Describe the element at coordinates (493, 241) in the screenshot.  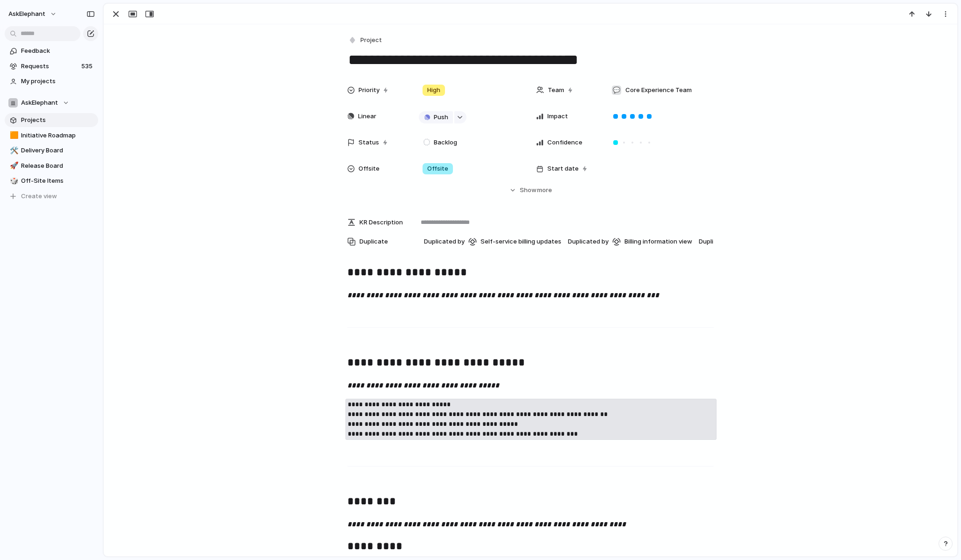
I see `button: Duplicated by Self-service billing updates` at that location.